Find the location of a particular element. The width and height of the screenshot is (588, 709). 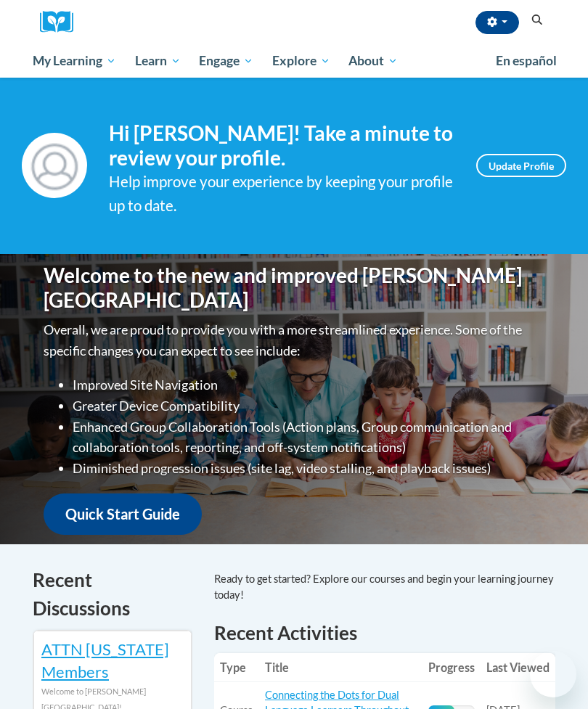

button: Account Settings is located at coordinates (497, 22).